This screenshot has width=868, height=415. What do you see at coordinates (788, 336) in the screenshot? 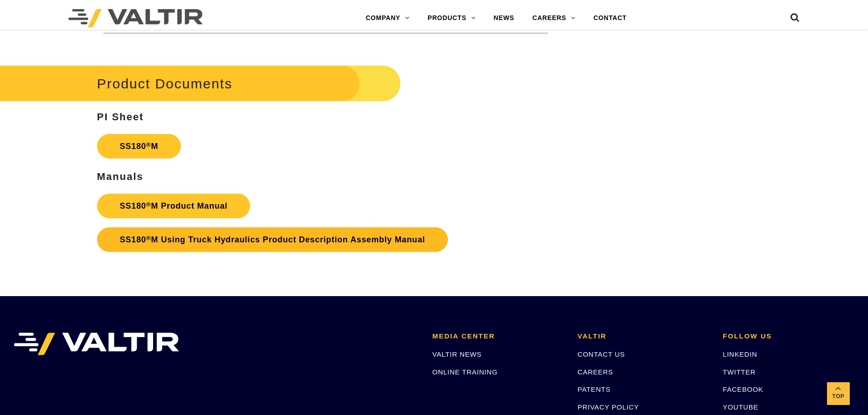
I see `h2: FOLLOW US` at bounding box center [788, 336].